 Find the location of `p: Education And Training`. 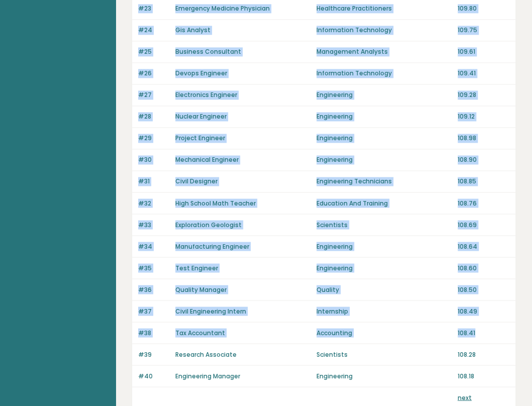

p: Education And Training is located at coordinates (383, 203).